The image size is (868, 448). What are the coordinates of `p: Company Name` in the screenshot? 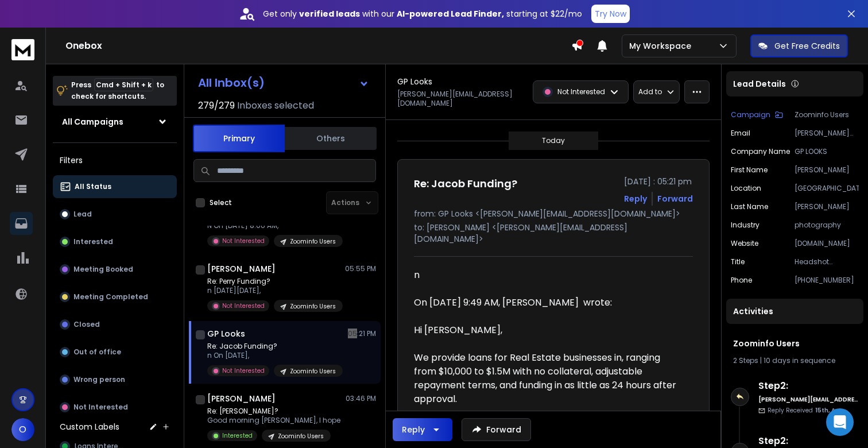 It's located at (760, 152).